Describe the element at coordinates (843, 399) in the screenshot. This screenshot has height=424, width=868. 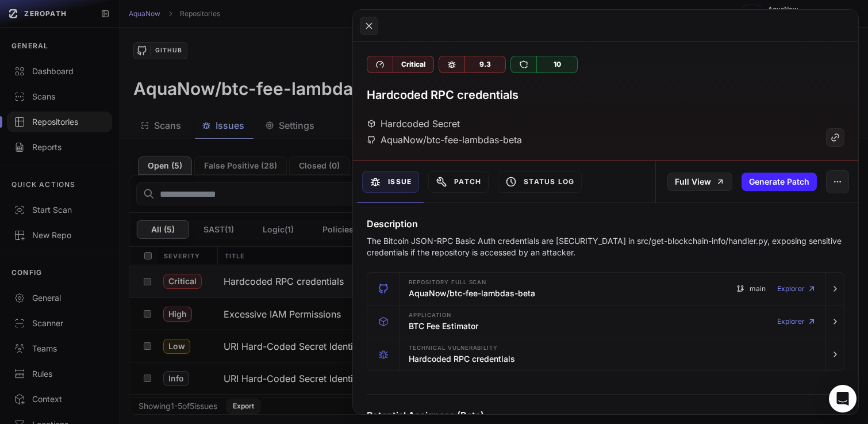
I see `div: Open Intercom Messenger` at that location.